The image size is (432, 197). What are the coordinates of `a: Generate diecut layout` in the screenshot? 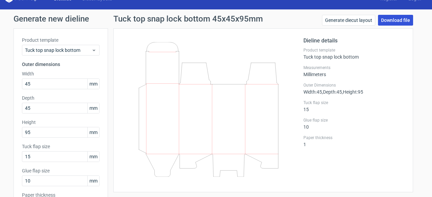 It's located at (348, 20).